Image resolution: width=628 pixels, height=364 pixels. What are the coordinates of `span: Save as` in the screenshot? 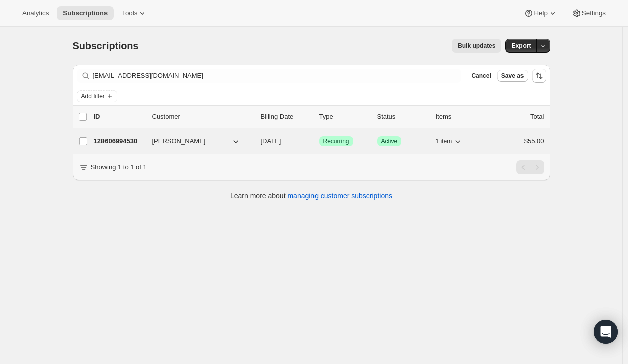 It's located at (512, 76).